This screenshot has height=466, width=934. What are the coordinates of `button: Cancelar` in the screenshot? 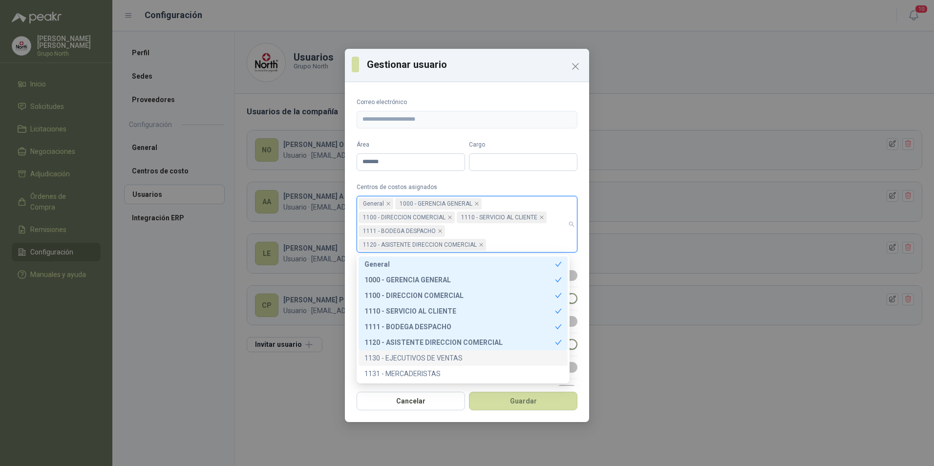 It's located at (411, 401).